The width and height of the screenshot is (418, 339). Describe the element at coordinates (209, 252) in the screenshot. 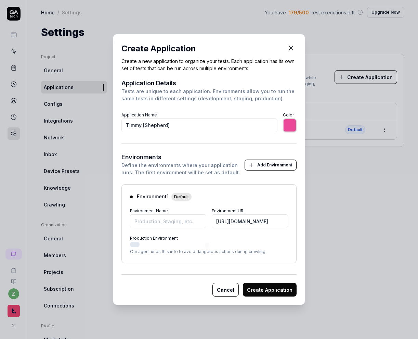

I see `p: Our agent uses this info to avoid dangerous actions during crawling.` at that location.